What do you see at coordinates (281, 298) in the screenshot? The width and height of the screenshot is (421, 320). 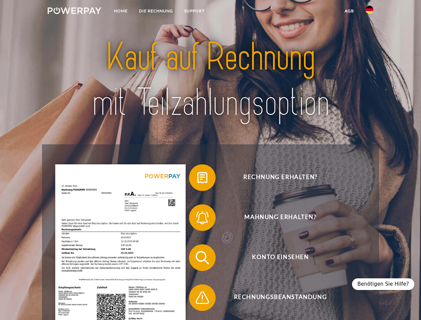 I see `span: Rechnungsbeanstandung` at bounding box center [281, 298].